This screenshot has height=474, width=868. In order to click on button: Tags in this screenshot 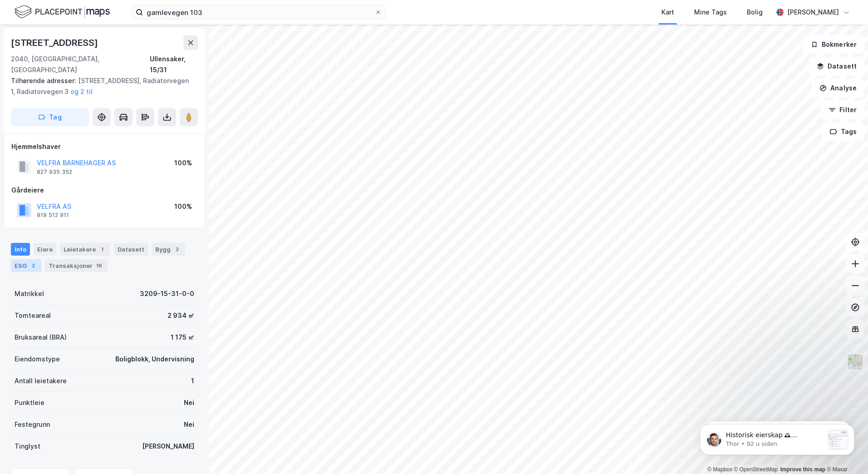, I will do `click(842, 132)`.